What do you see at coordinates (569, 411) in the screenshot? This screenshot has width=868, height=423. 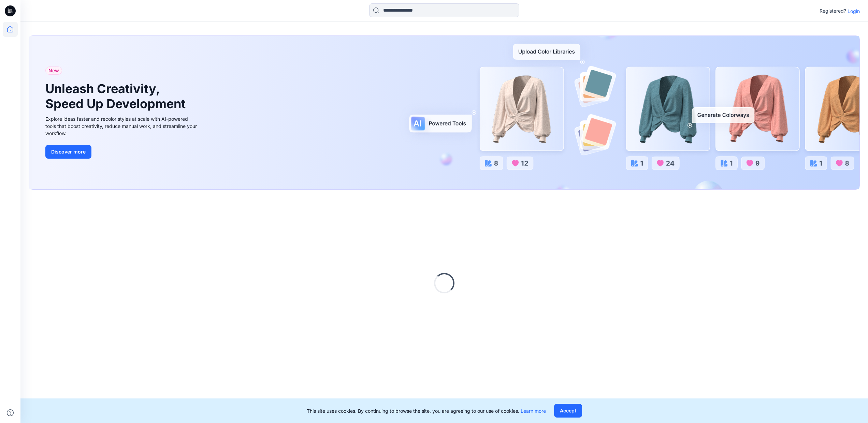 I see `button: Accept` at bounding box center [569, 411].